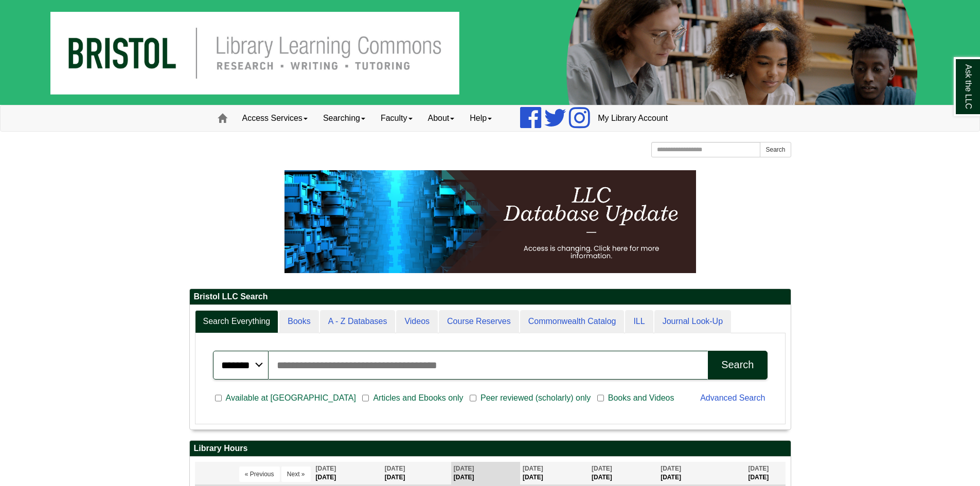  What do you see at coordinates (275, 118) in the screenshot?
I see `a: Access Services` at bounding box center [275, 118].